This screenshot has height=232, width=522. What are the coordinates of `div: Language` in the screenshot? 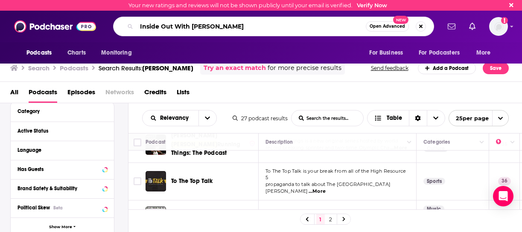 It's located at (59, 150).